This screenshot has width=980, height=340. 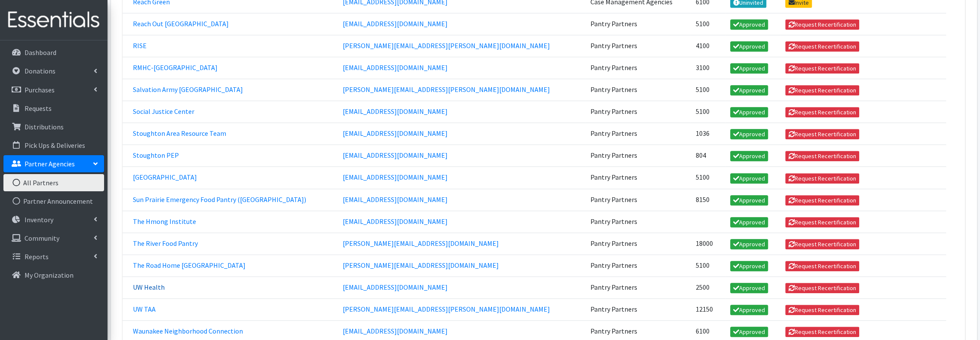 What do you see at coordinates (55, 145) in the screenshot?
I see `p: Pick Ups & Deliveries` at bounding box center [55, 145].